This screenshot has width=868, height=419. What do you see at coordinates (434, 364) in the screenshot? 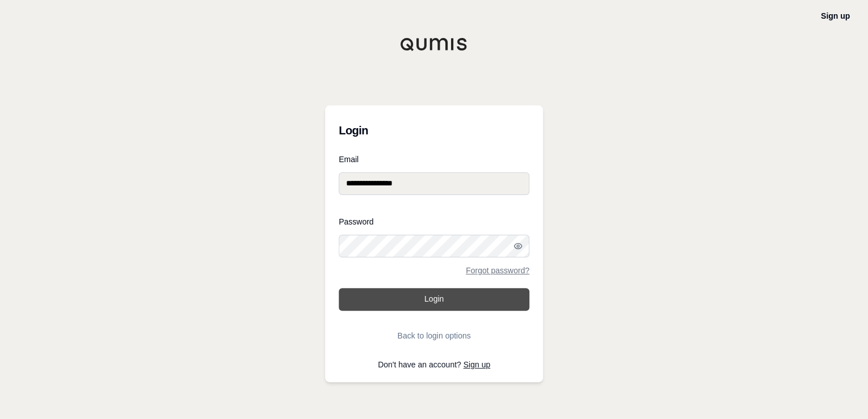
I see `p: Don't have an account?` at bounding box center [434, 364].